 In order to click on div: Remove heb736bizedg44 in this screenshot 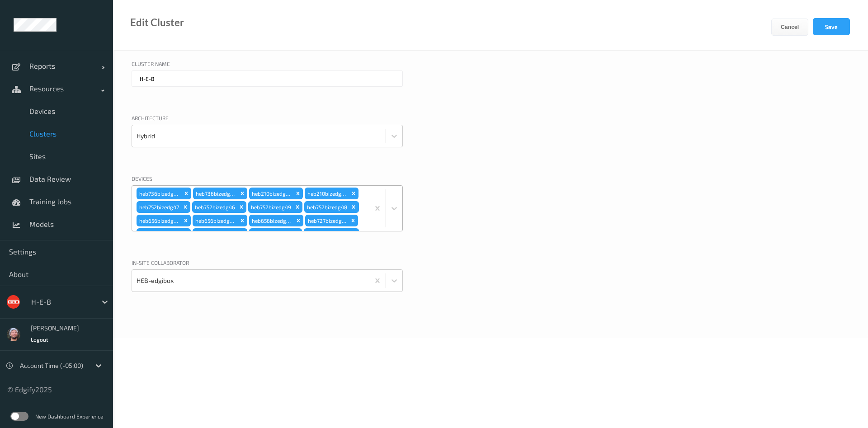, I will do `click(186, 194)`.